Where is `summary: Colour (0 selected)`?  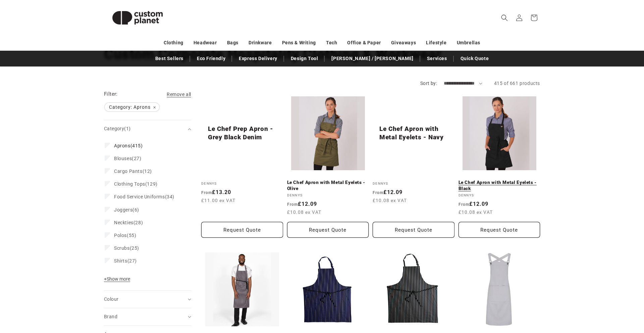 summary: Colour (0 selected) is located at coordinates (148, 299).